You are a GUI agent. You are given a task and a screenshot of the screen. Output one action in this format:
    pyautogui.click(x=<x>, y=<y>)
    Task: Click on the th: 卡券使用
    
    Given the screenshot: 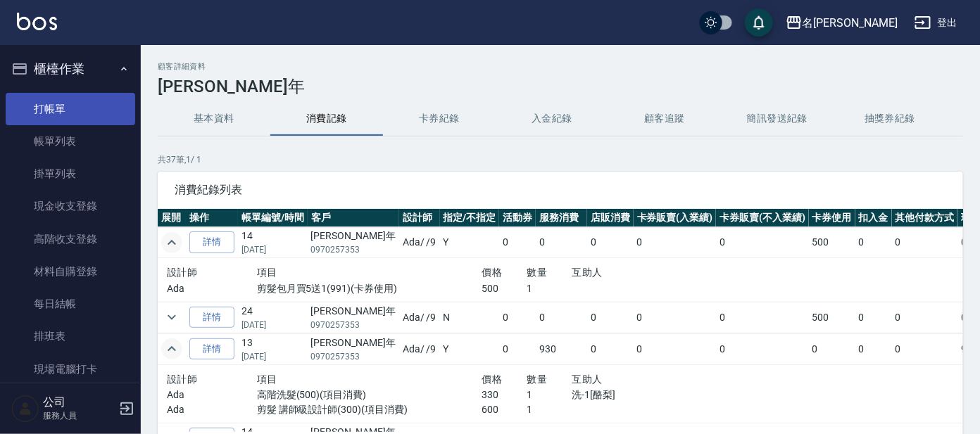 What is the action you would take?
    pyautogui.click(x=832, y=218)
    